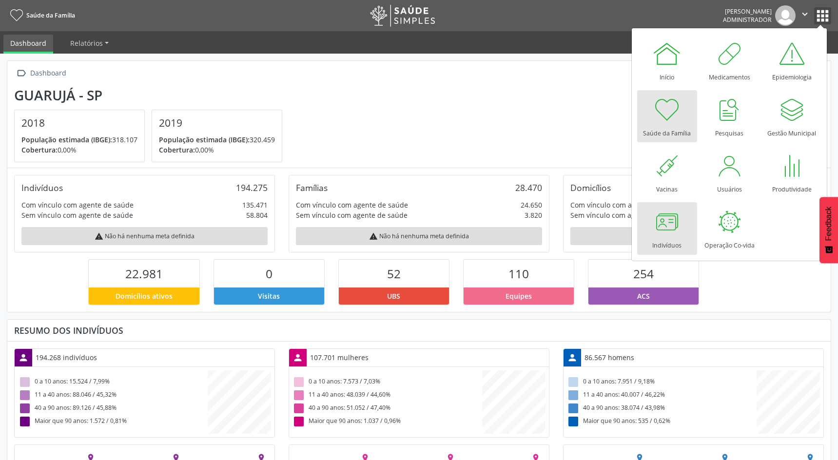 The height and width of the screenshot is (460, 838). What do you see at coordinates (217, 123) in the screenshot?
I see `h4: 2019` at bounding box center [217, 123].